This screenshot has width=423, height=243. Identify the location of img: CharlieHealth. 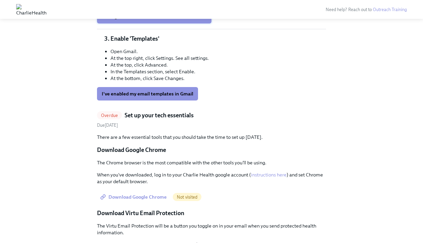
(31, 9).